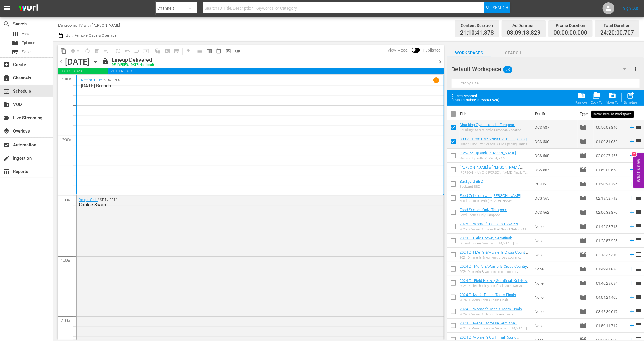  Describe the element at coordinates (88, 200) in the screenshot. I see `a: Recipe Club` at that location.